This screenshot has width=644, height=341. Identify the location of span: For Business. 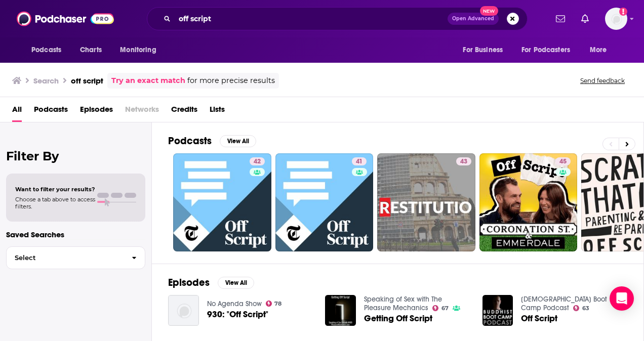
(482, 50).